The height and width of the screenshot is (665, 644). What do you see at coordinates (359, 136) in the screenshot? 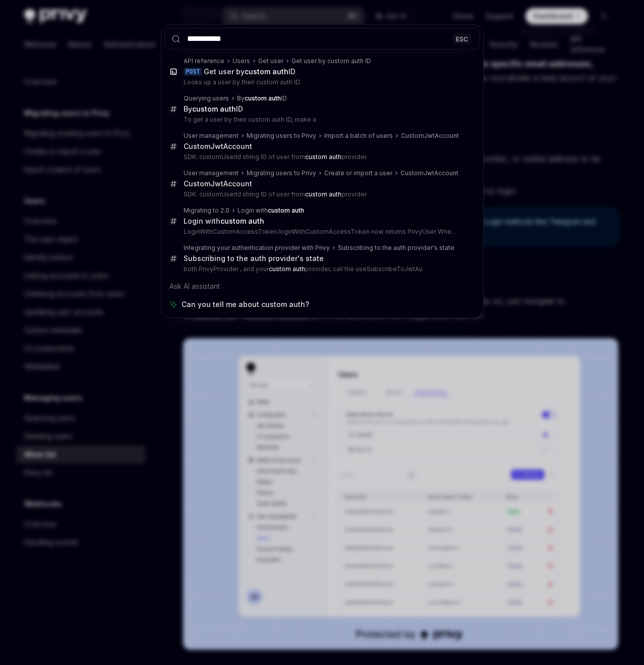
I see `div: Import a batch of users` at bounding box center [359, 136].